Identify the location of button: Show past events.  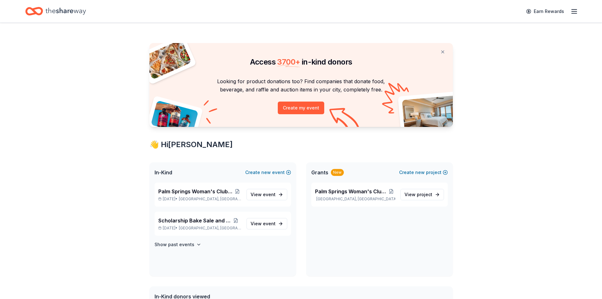
(178, 244).